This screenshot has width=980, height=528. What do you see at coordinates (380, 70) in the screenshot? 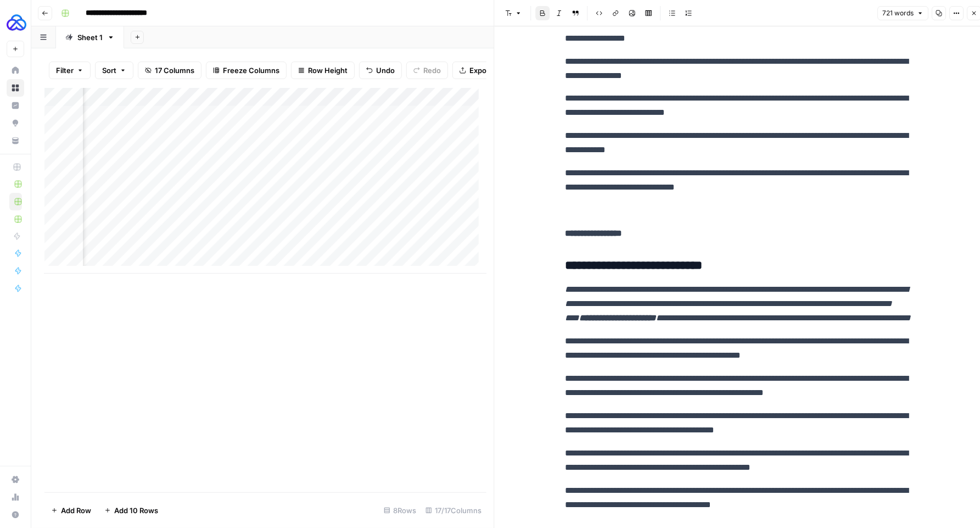
I see `button: Undo` at bounding box center [380, 70].